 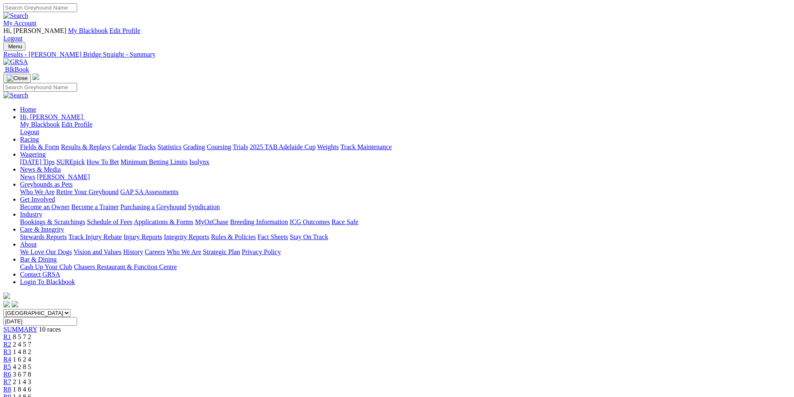 I want to click on a: SUMMARY, so click(x=20, y=329).